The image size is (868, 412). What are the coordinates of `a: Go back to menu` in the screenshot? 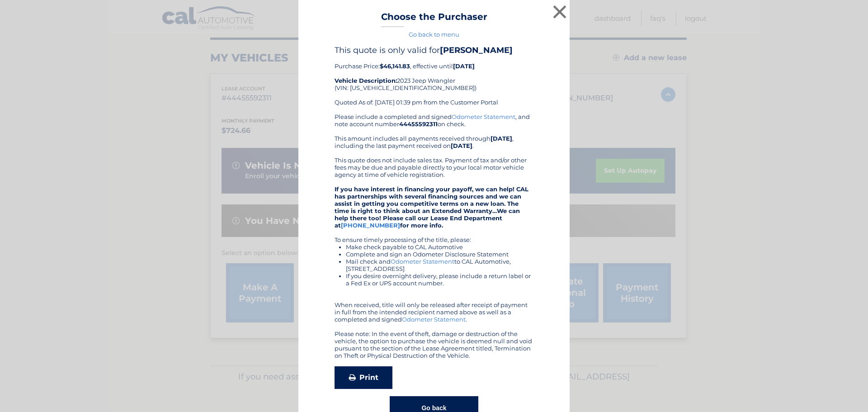 It's located at (434, 34).